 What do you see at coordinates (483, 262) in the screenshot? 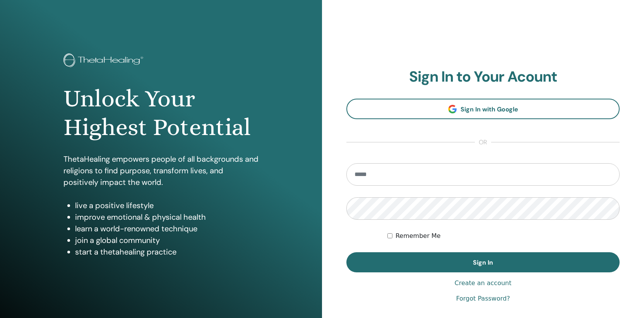
I see `span: Sign In` at bounding box center [483, 262].